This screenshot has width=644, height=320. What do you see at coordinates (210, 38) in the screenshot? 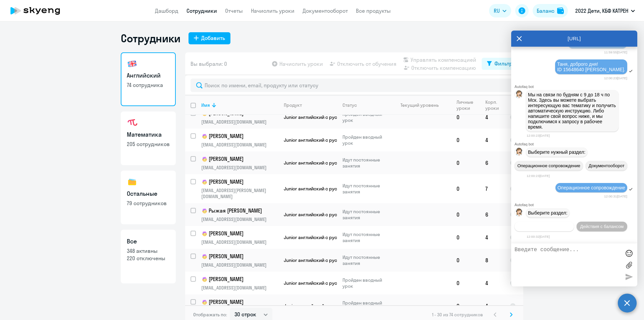
I see `button: Добавить` at bounding box center [210, 38].